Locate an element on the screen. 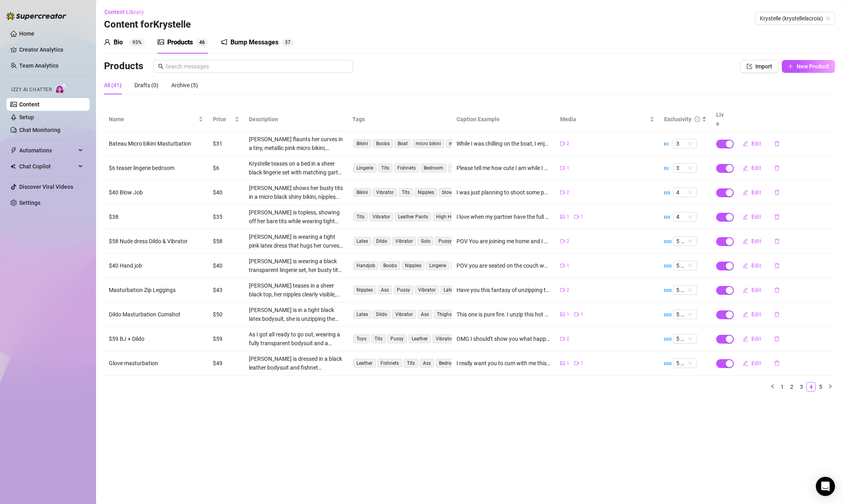 Image resolution: width=843 pixels, height=504 pixels. span: Price is located at coordinates (223, 119).